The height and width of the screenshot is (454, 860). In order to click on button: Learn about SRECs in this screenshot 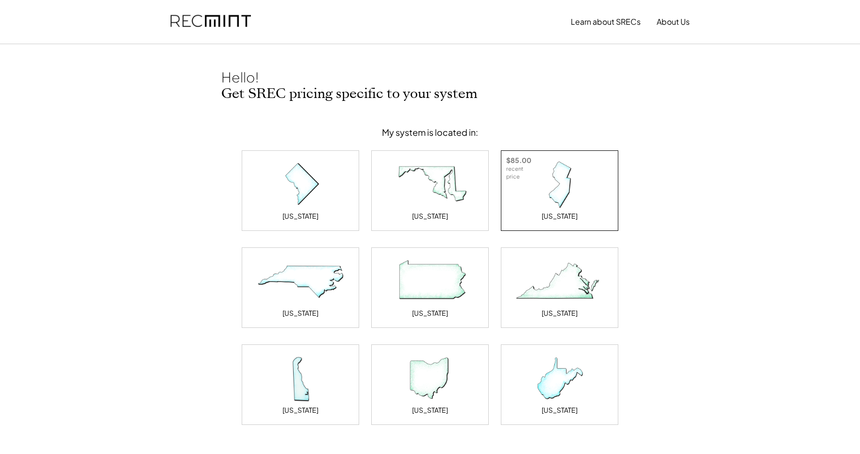, I will do `click(606, 22)`.